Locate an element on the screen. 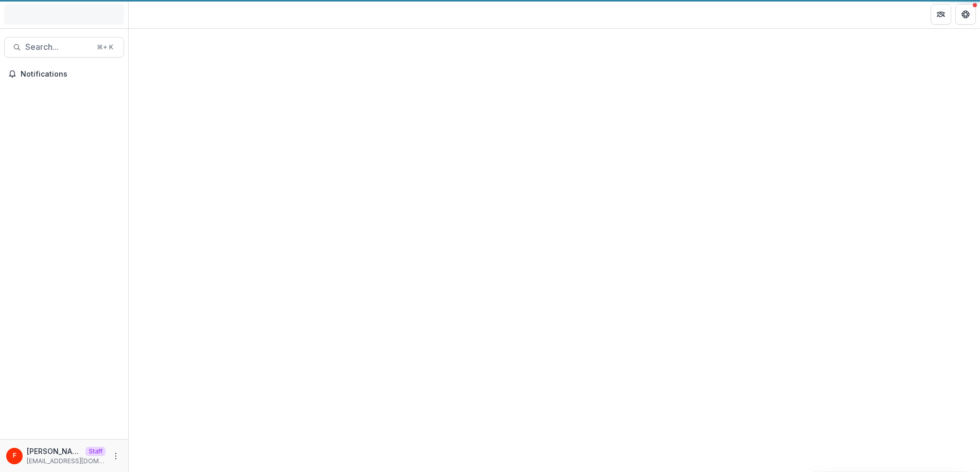  span: Notifications is located at coordinates (70, 74).